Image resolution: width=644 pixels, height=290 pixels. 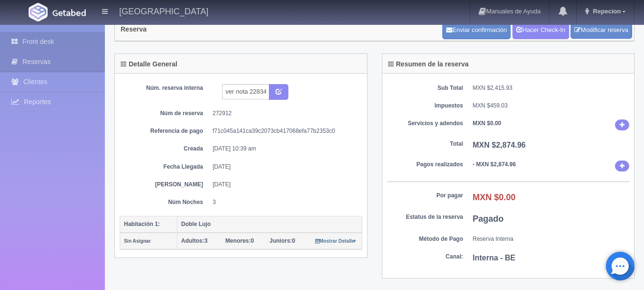 I want to click on dt: Creada, so click(x=165, y=148).